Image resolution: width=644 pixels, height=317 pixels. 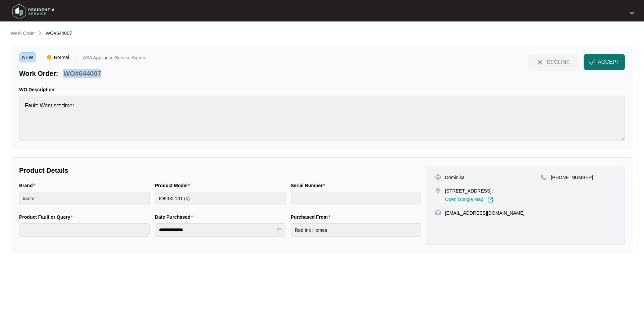 What do you see at coordinates (23, 33) in the screenshot?
I see `p: Work Order` at bounding box center [23, 33].